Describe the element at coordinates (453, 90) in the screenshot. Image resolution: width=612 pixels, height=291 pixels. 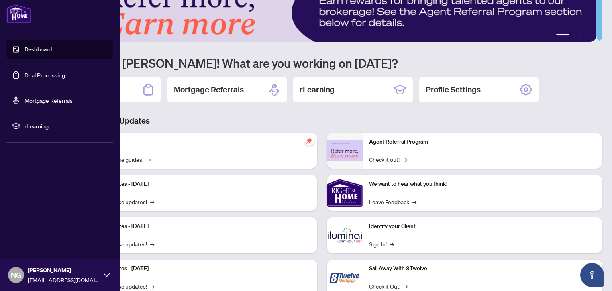
I see `h2: Profile Settings` at that location.